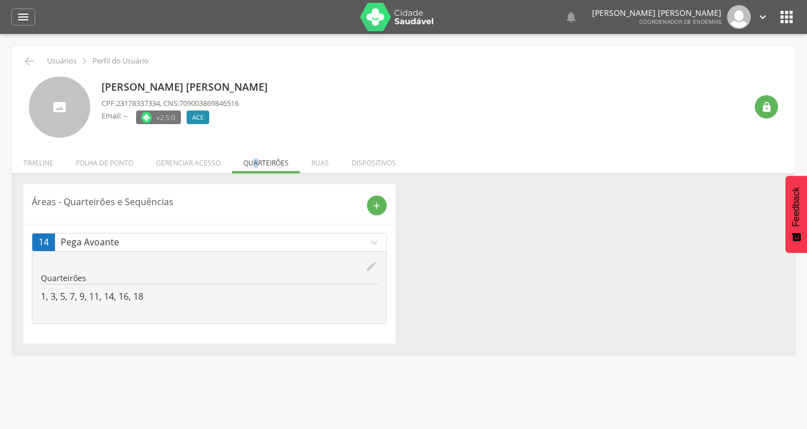 Image resolution: width=807 pixels, height=429 pixels. What do you see at coordinates (209, 242) in the screenshot?
I see `a: 14Pega Avoanteexpand_more` at bounding box center [209, 242].